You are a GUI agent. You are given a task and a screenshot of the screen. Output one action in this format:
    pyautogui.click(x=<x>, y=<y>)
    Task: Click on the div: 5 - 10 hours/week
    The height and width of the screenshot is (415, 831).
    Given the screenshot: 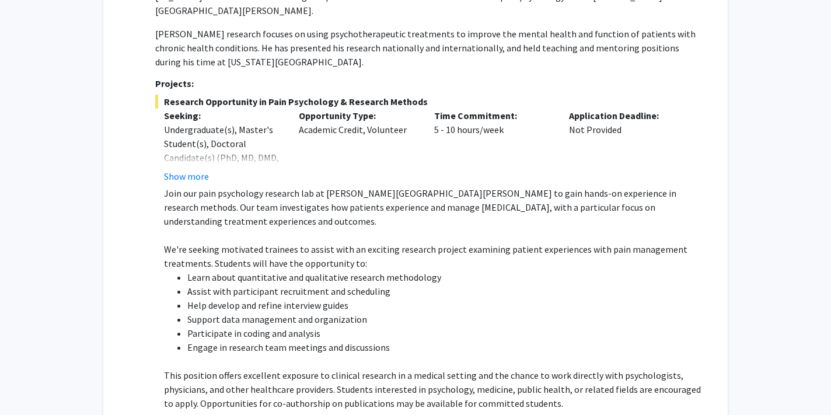 What is the action you would take?
    pyautogui.click(x=493, y=146)
    